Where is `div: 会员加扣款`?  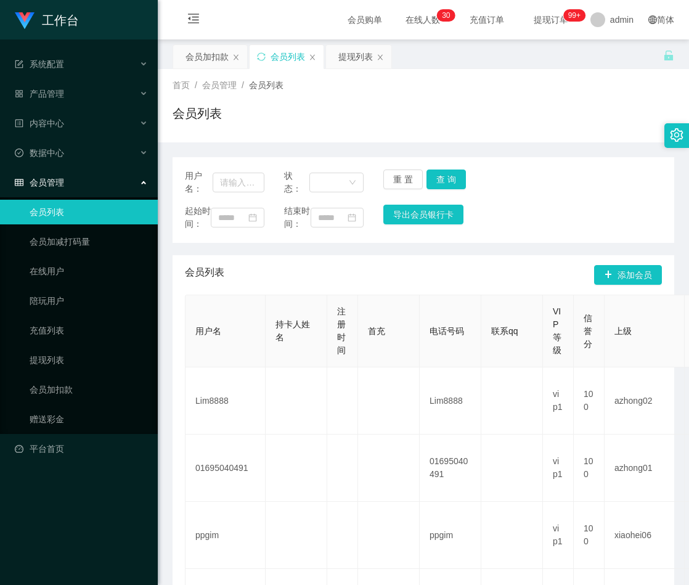 div: 会员加扣款 is located at coordinates (207, 57).